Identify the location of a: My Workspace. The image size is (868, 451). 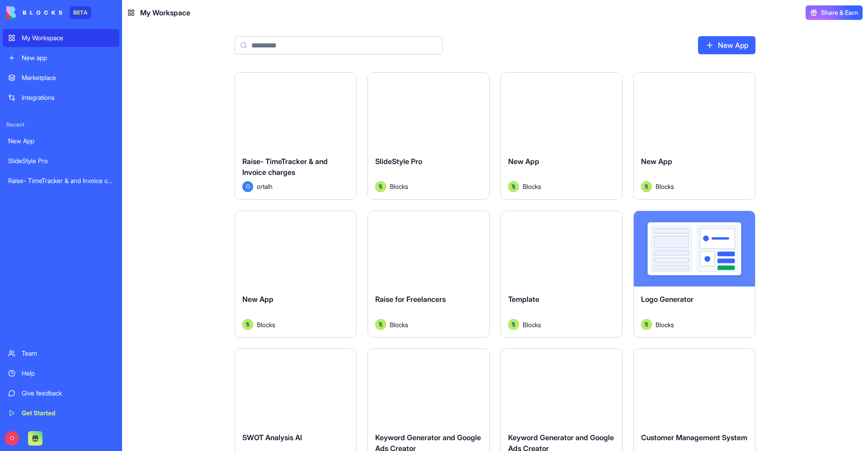
(61, 38).